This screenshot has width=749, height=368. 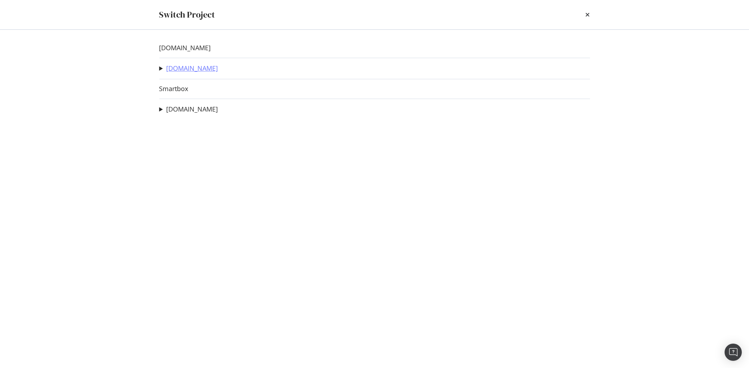 I want to click on div: Switch Project, so click(x=187, y=15).